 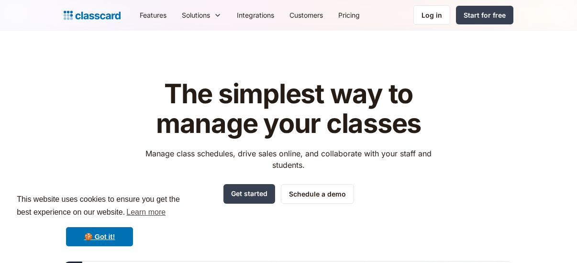 What do you see at coordinates (92, 15) in the screenshot?
I see `a: home` at bounding box center [92, 15].